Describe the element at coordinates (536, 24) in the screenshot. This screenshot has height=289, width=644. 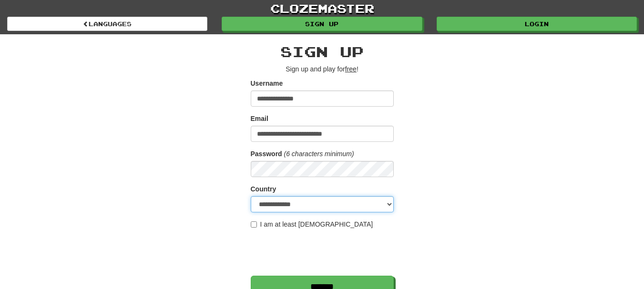
I see `a: Login` at that location.